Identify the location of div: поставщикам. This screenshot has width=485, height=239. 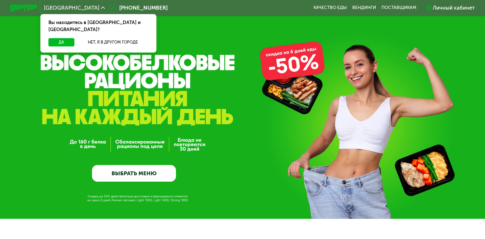
(399, 8).